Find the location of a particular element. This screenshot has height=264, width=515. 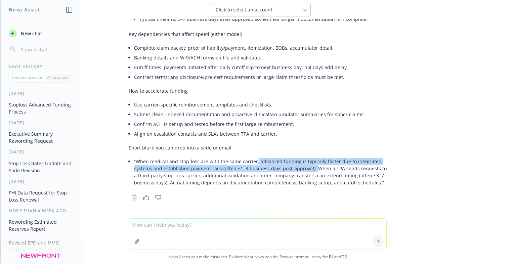

a: TR is located at coordinates (344, 257).